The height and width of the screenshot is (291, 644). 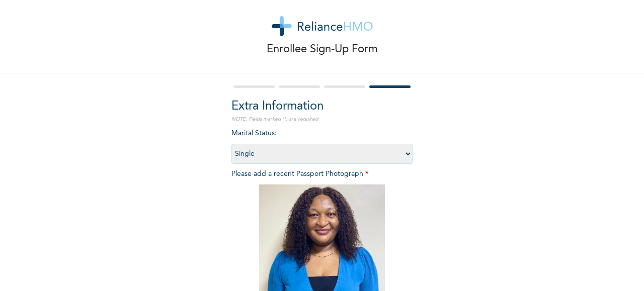 I want to click on p: Enrollee Sign-Up Form, so click(x=322, y=49).